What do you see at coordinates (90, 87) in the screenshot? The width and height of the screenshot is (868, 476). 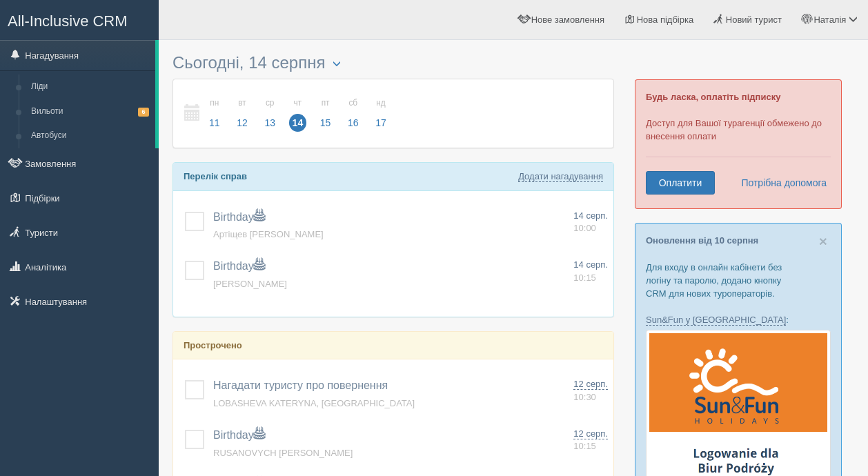 I see `a: Ліди` at bounding box center [90, 87].